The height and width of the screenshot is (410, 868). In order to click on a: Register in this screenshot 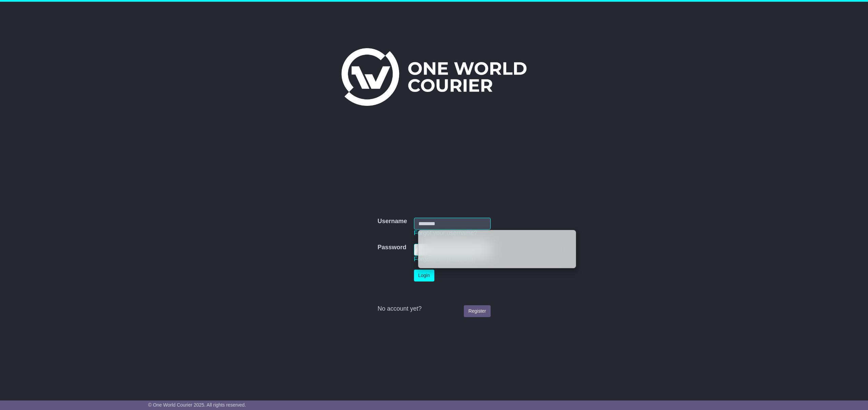, I will do `click(477, 311)`.